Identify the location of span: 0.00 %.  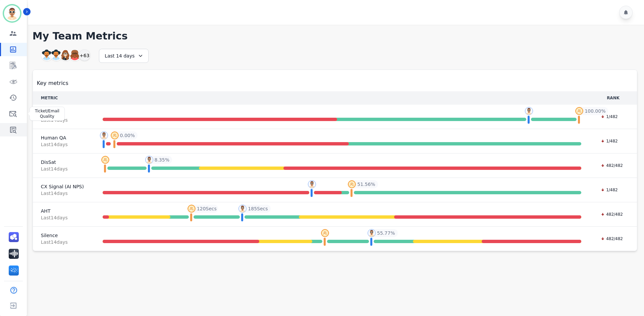
(127, 136).